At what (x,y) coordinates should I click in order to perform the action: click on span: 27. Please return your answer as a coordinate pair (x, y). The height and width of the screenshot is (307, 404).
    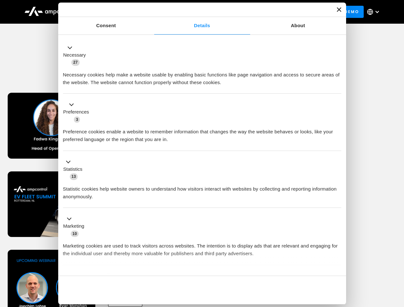
    Looking at the image, I should click on (76, 62).